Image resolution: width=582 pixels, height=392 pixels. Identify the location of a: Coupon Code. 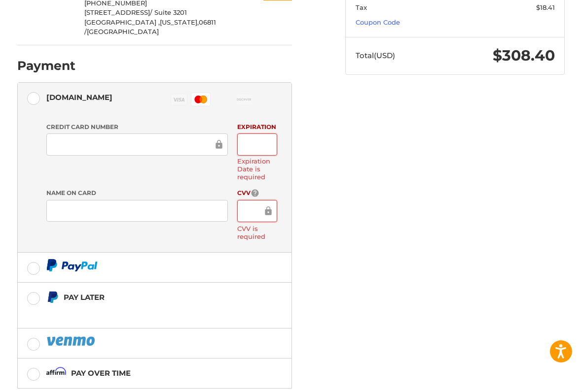
(378, 22).